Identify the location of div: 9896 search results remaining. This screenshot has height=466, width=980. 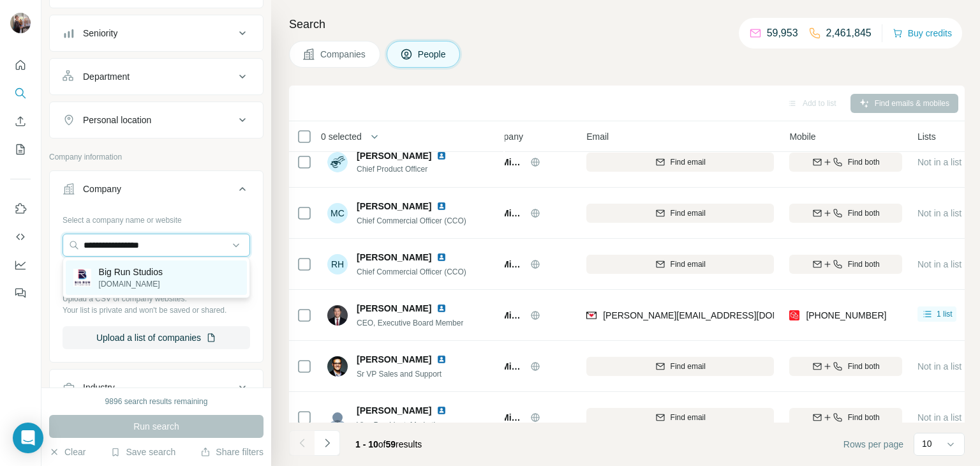
(156, 402).